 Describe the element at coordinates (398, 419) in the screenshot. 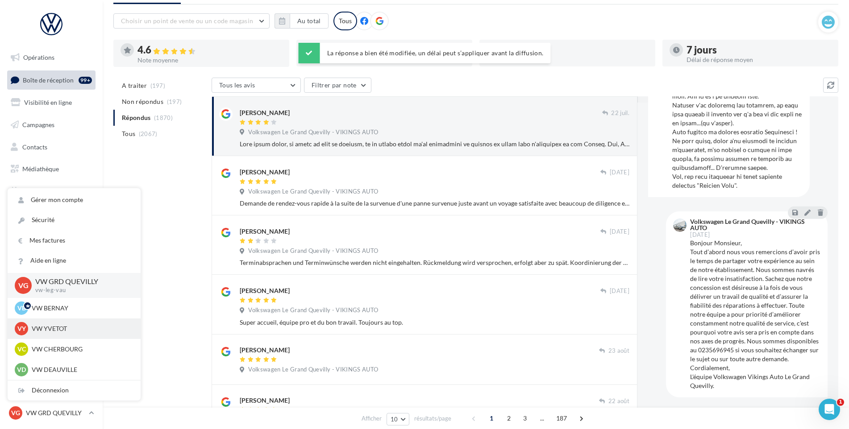

I see `button: 10` at that location.